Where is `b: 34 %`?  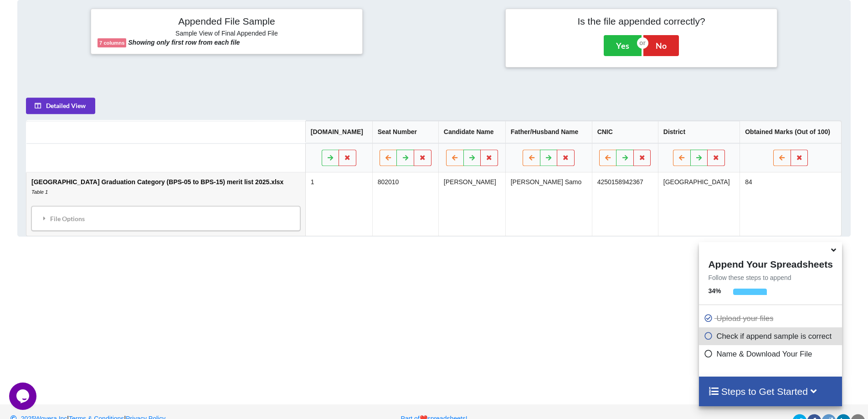
b: 34 % is located at coordinates (715, 291).